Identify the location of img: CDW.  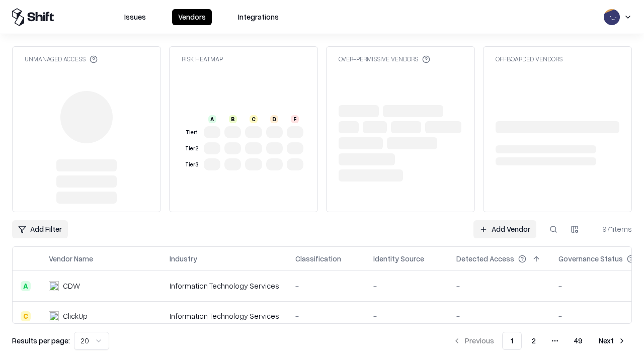
(54, 286).